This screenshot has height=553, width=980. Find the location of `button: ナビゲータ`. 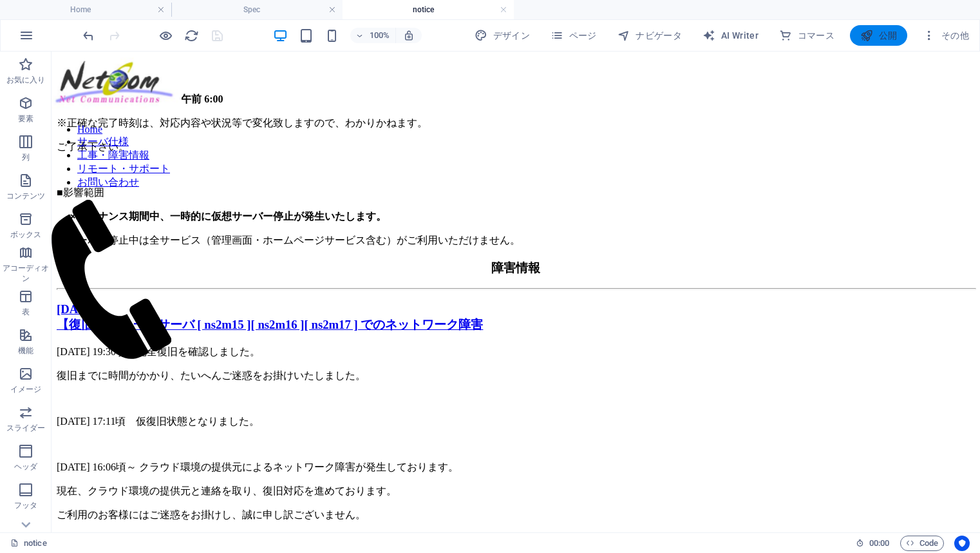

button: ナビゲータ is located at coordinates (649, 35).